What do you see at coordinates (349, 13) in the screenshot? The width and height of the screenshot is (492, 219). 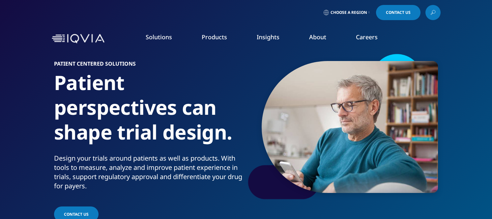 I see `span: Choose a Region` at bounding box center [349, 13].